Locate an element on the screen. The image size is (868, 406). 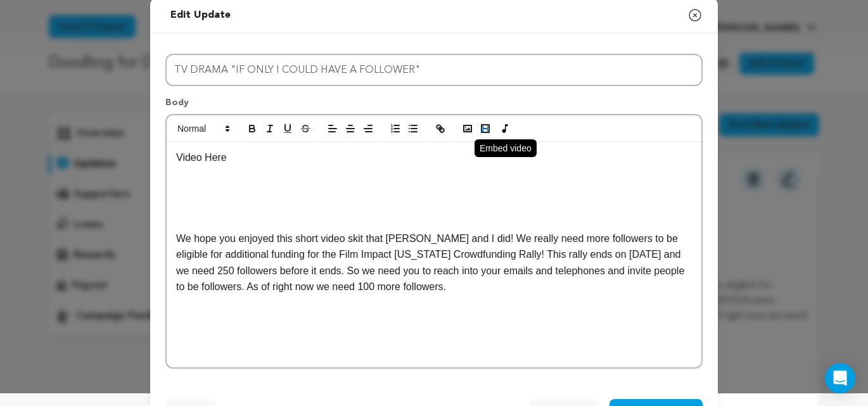
p: Video Here is located at coordinates (434, 158).